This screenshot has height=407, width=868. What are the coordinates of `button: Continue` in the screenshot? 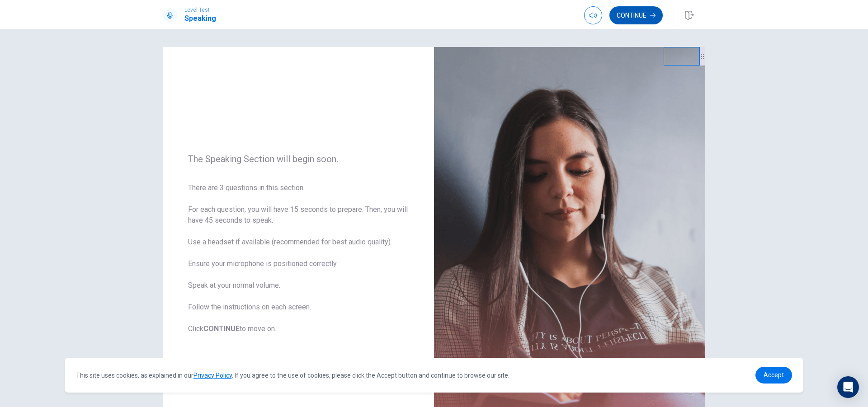 It's located at (636, 15).